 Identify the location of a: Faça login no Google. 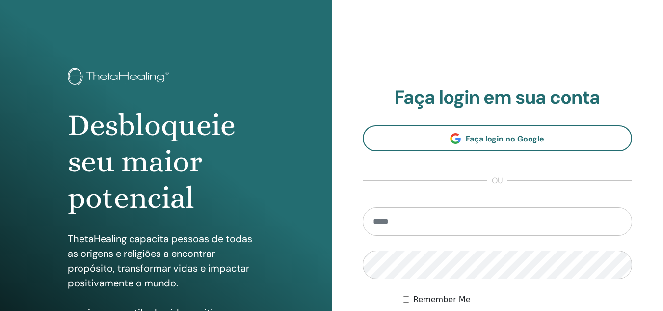
(498, 138).